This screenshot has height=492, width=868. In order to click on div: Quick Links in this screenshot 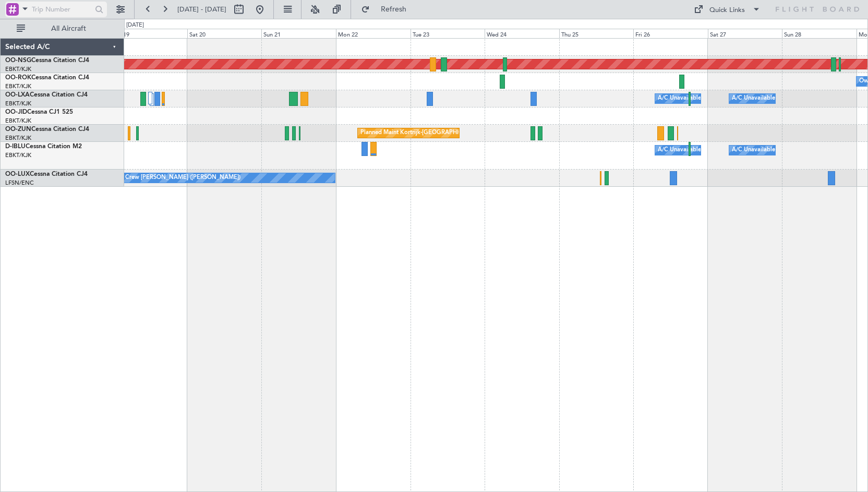, I will do `click(727, 10)`.